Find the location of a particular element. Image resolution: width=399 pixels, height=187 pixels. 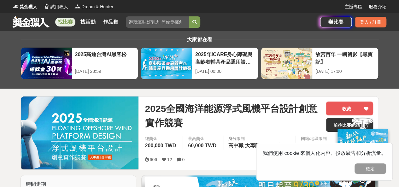

a: 辦比賽 is located at coordinates (336, 22).